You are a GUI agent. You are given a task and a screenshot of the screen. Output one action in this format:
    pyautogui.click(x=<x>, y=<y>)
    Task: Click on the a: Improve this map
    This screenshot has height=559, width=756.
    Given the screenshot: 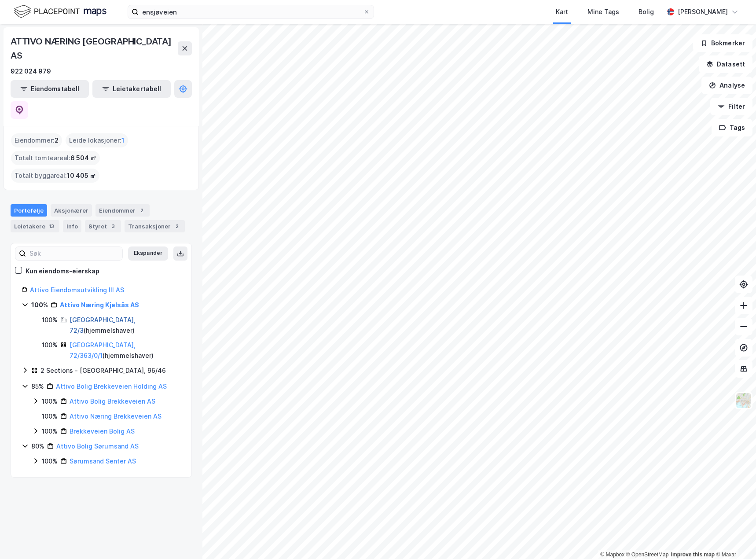 What is the action you would take?
    pyautogui.click(x=693, y=555)
    